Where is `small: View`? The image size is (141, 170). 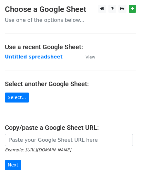
small: View is located at coordinates (90, 57).